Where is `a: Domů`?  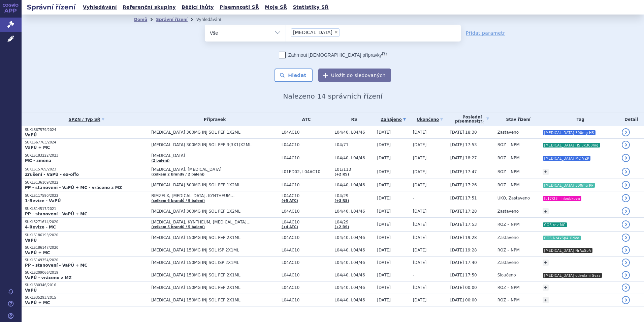 a: Domů is located at coordinates (140, 19).